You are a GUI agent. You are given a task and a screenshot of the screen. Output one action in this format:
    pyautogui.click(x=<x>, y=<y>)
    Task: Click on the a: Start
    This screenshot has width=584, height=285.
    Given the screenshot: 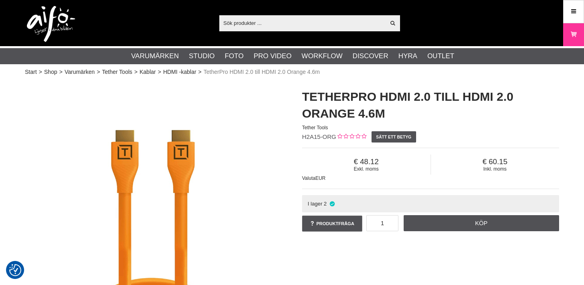 What is the action you would take?
    pyautogui.click(x=31, y=72)
    